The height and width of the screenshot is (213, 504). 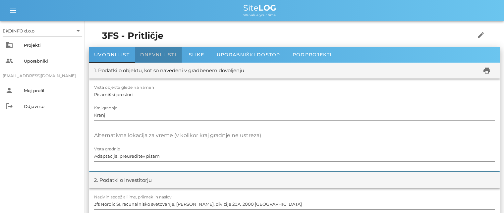 I want to click on label: Vrsta objekta glede na namen, so click(x=124, y=87).